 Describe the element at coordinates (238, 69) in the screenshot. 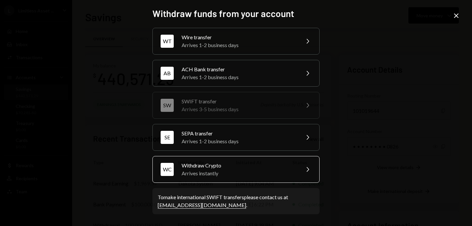

I see `div: ACH Bank transfer` at that location.